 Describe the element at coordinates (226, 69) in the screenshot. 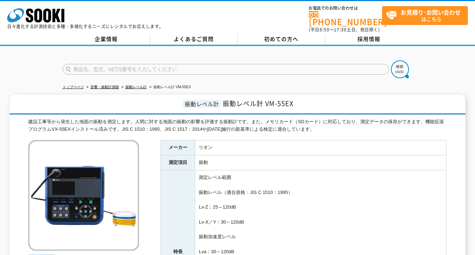

I see `input: 商品名、型式、NETIS番号を入力してください` at that location.